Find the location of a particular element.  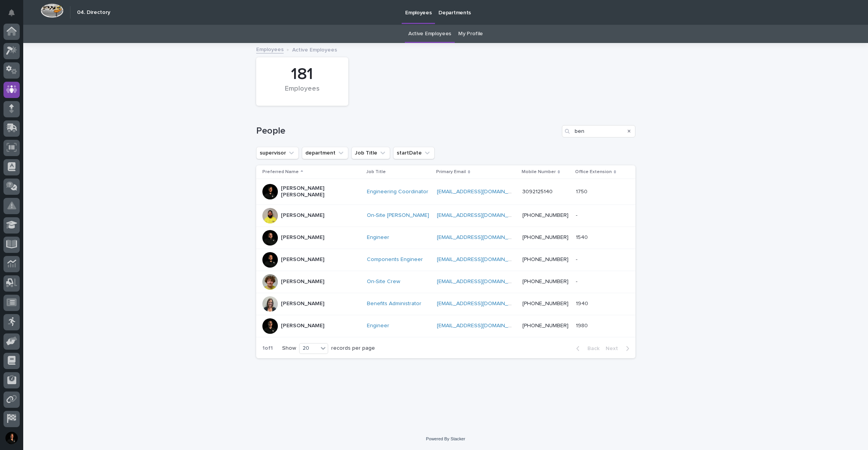

button: startDate is located at coordinates (414, 153).